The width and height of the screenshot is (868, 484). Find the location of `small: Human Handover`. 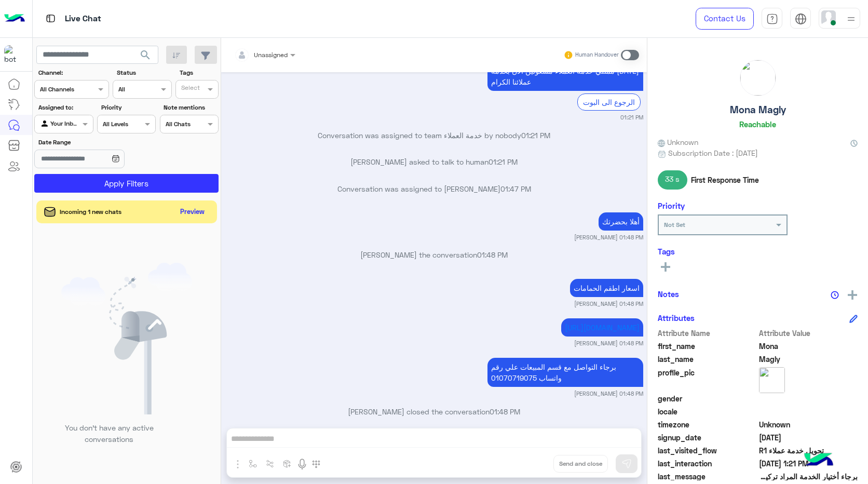

small: Human Handover is located at coordinates (597, 55).